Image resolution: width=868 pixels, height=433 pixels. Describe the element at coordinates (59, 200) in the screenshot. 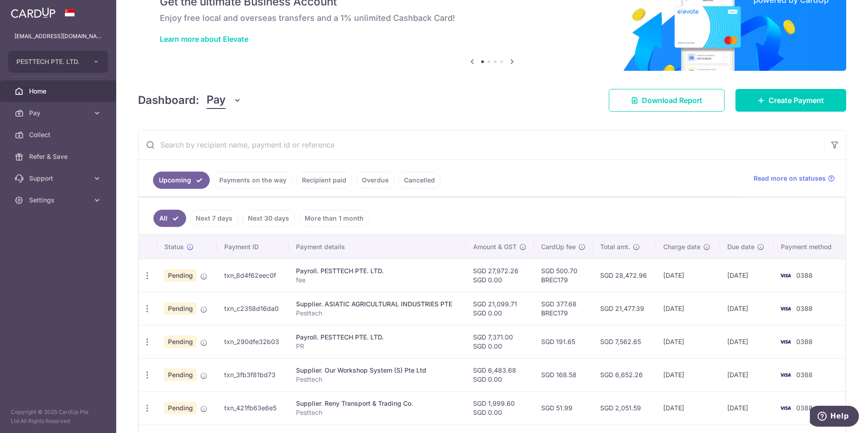

I see `span: Settings` at that location.